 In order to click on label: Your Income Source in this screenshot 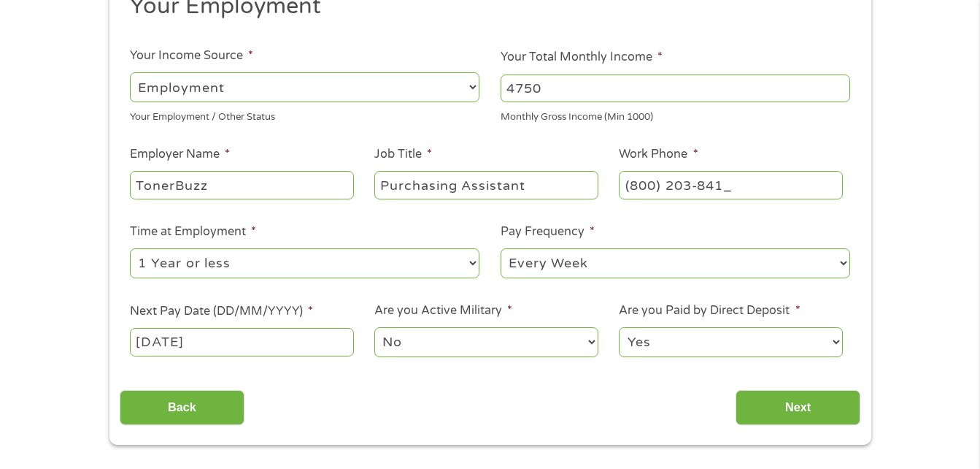, I will do `click(191, 55)`.